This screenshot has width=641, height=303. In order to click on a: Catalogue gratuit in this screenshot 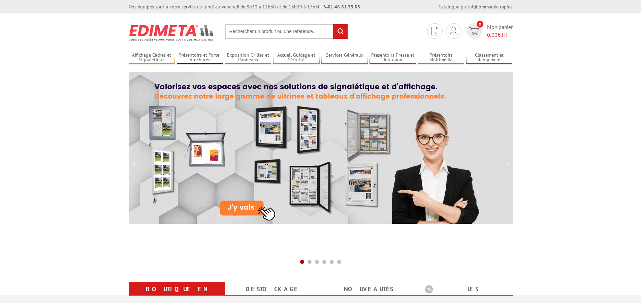, I will do `click(457, 7)`.